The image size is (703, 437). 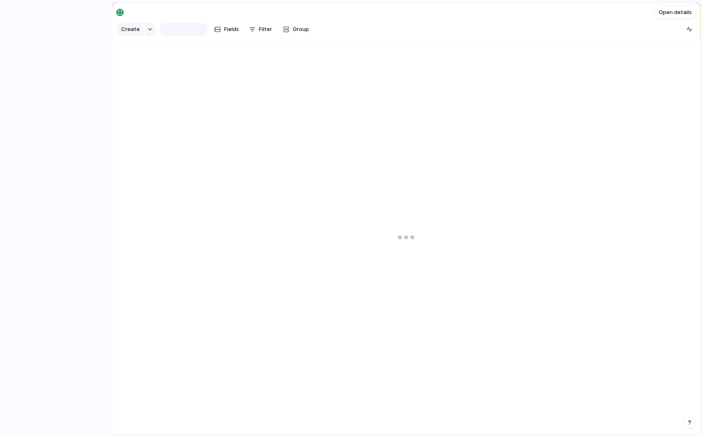 What do you see at coordinates (296, 29) in the screenshot?
I see `button: Group` at bounding box center [296, 29].